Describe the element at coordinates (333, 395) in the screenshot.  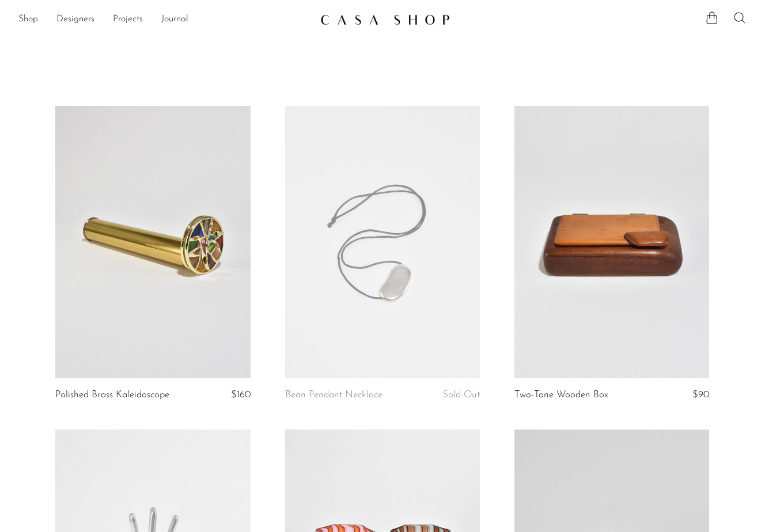
I see `a: Bean Pendant Necklace` at that location.